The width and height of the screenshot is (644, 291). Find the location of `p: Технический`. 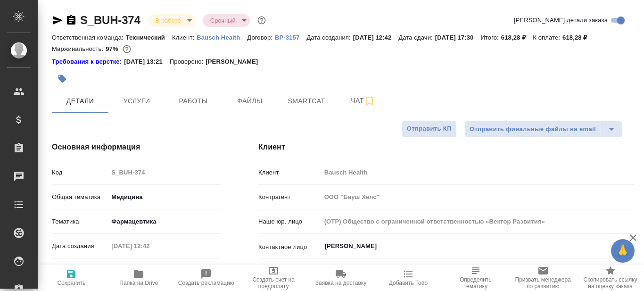

p: Технический is located at coordinates (149, 37).